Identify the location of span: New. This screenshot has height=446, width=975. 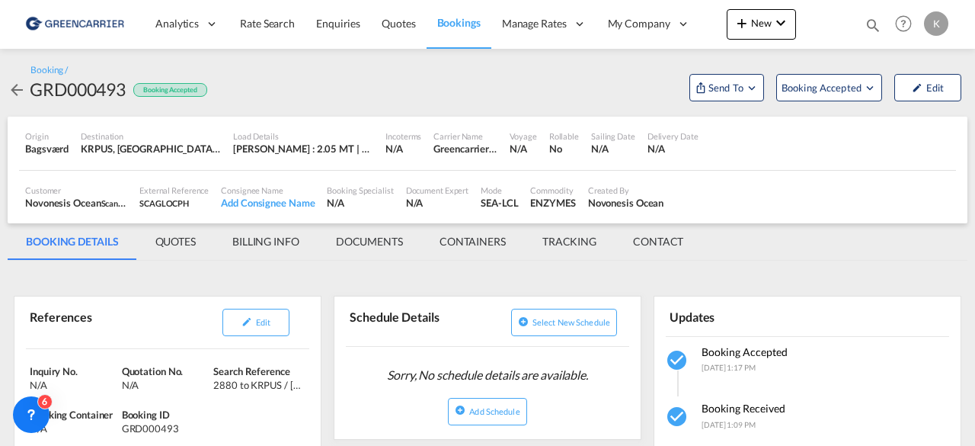
(761, 23).